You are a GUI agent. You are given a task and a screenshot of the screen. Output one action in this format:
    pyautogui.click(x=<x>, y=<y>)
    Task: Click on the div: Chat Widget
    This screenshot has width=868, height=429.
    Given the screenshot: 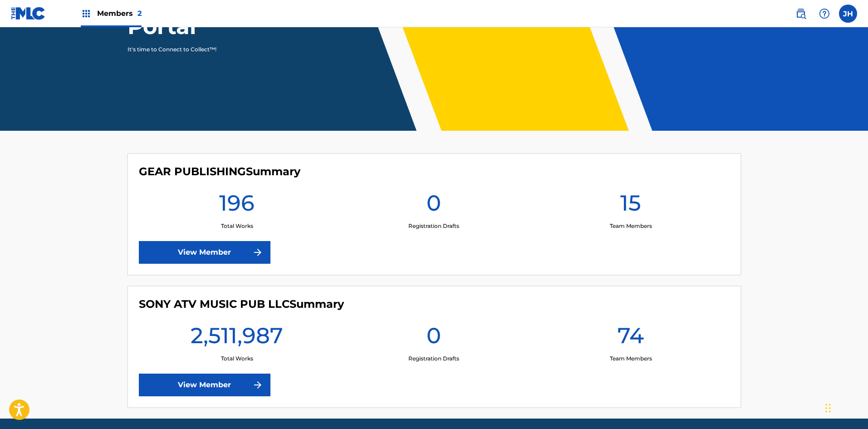 What is the action you would take?
    pyautogui.click(x=845, y=407)
    